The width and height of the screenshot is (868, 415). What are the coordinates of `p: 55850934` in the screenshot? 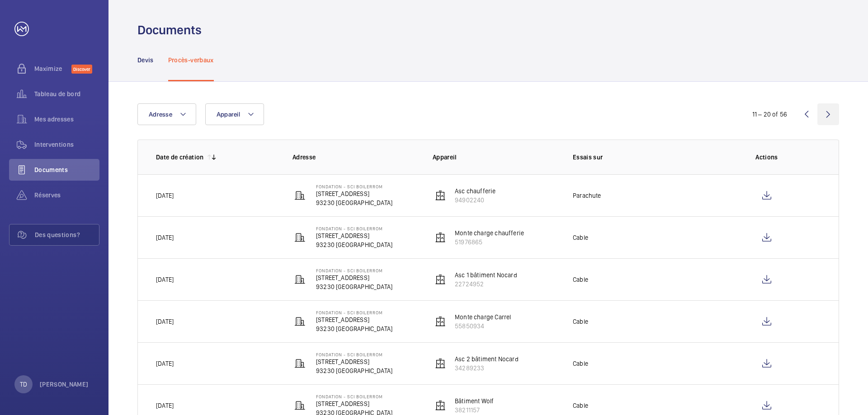 It's located at (482, 326).